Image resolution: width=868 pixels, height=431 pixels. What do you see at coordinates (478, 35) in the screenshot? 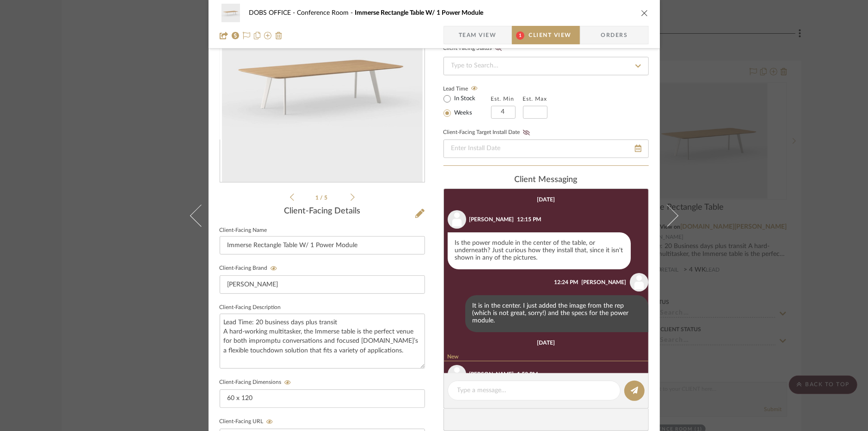
I see `span: Team View` at bounding box center [478, 35].